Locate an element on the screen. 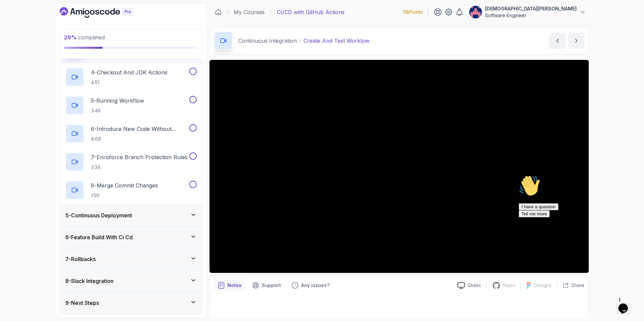  button: 8-Merge Commit Changes1:56 is located at coordinates (131, 190).